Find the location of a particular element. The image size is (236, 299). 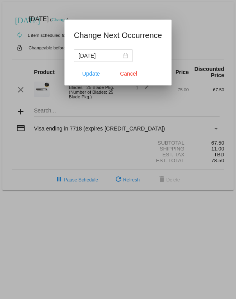

h1: Change Next Occurrence is located at coordinates (118, 35).